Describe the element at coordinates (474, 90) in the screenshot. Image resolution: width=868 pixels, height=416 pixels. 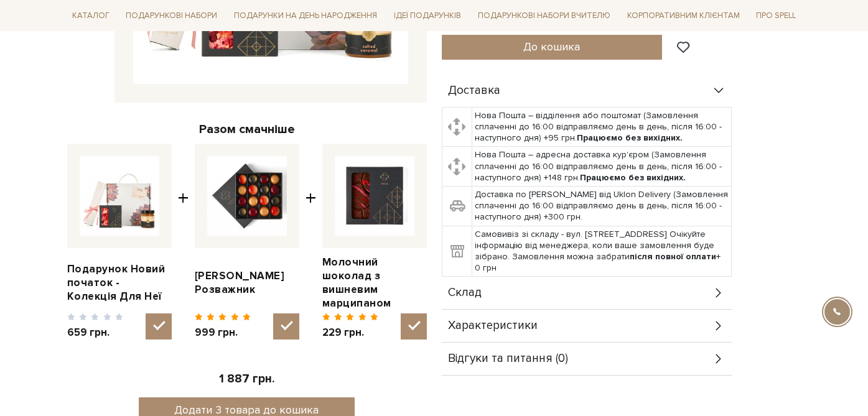
I see `span: Доставка` at that location.